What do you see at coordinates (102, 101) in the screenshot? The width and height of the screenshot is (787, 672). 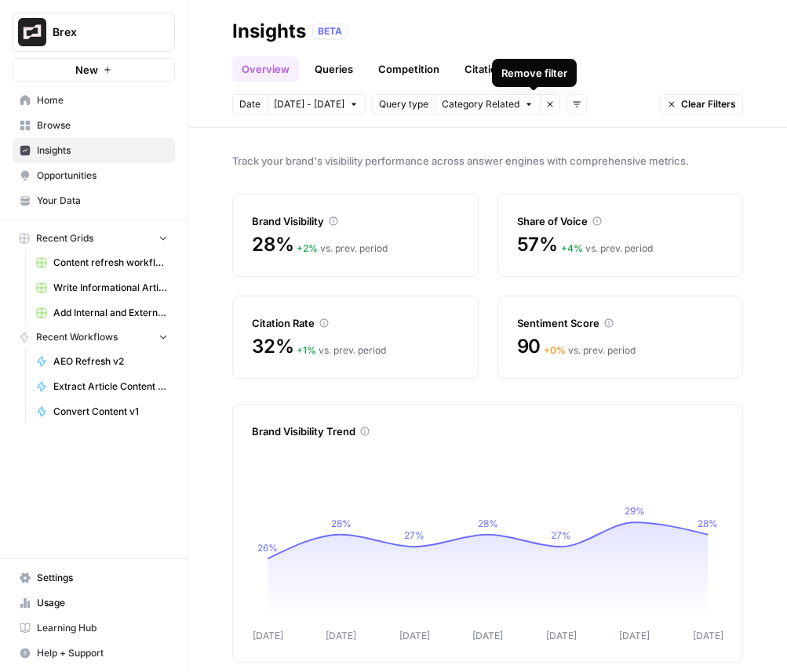 I see `span: Home` at bounding box center [102, 101].